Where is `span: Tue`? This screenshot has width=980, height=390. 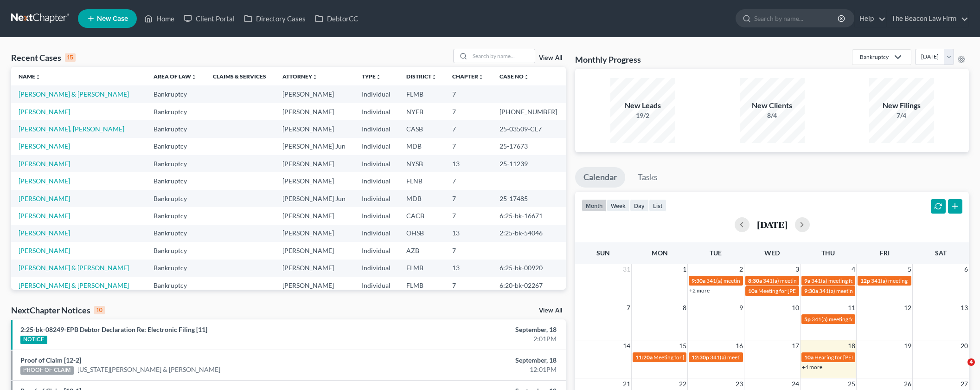
span: Tue is located at coordinates (716, 252).